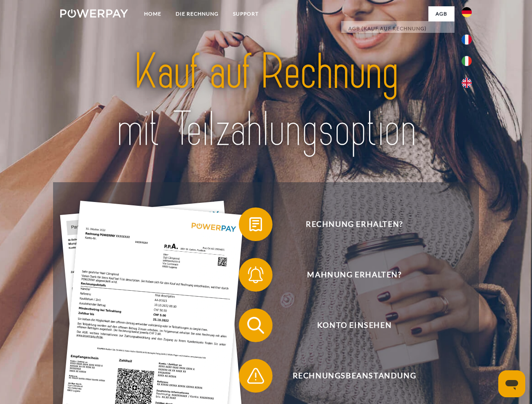 The width and height of the screenshot is (532, 404). Describe the element at coordinates (467, 61) in the screenshot. I see `img: it` at that location.